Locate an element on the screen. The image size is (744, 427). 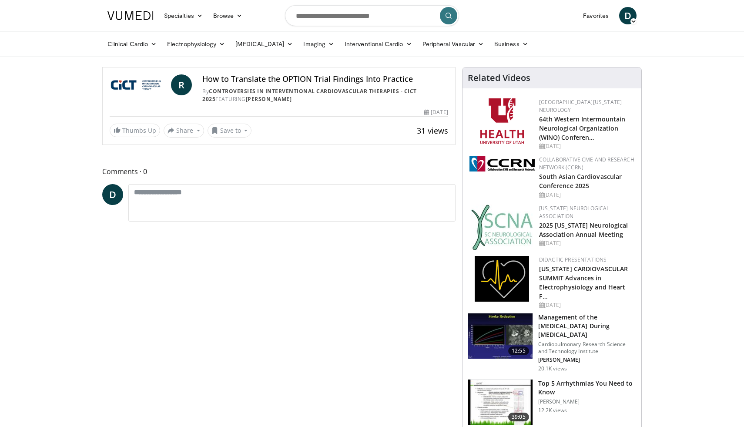
a: Controversies in Interventional Cardiovascular Therapies - CICT 2025 is located at coordinates (309, 95).